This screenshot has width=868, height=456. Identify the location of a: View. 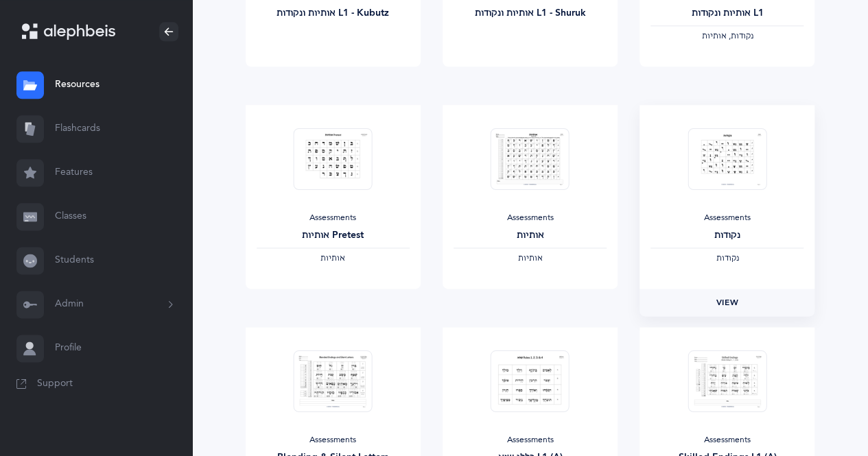
(727, 303).